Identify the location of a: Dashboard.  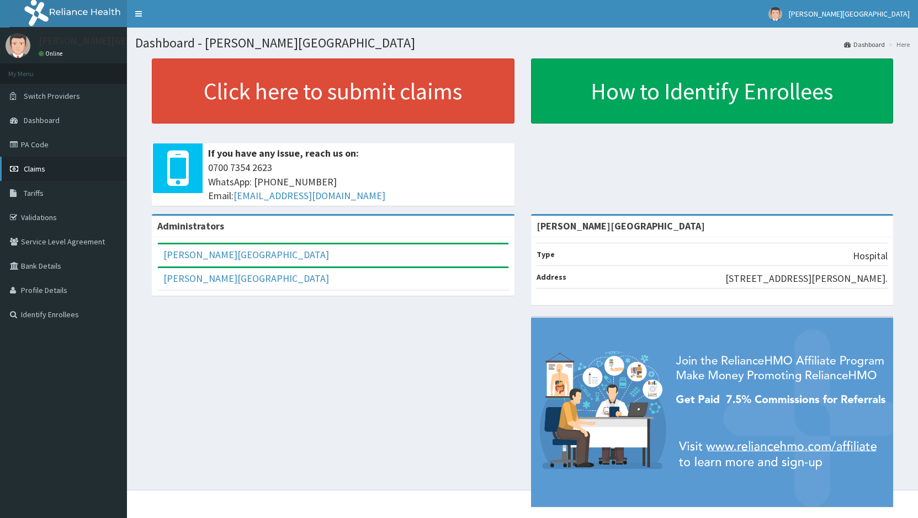
(864, 44).